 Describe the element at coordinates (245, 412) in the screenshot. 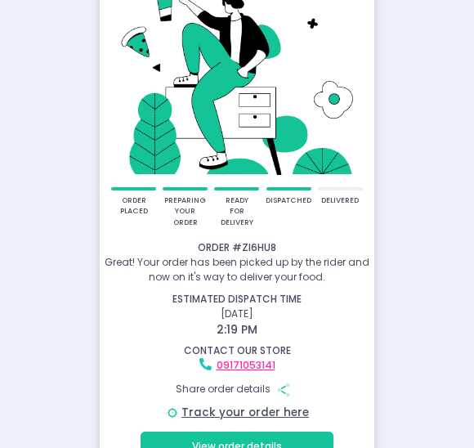

I see `a: Track your order here` at that location.